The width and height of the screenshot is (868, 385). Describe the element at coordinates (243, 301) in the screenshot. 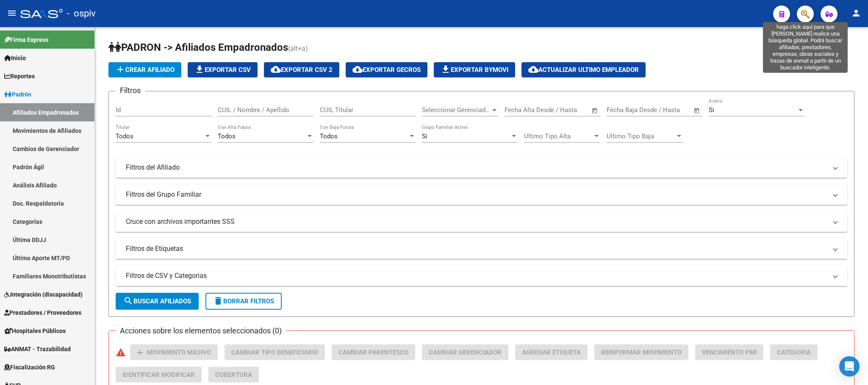

I see `span: Borrar Filtros` at that location.